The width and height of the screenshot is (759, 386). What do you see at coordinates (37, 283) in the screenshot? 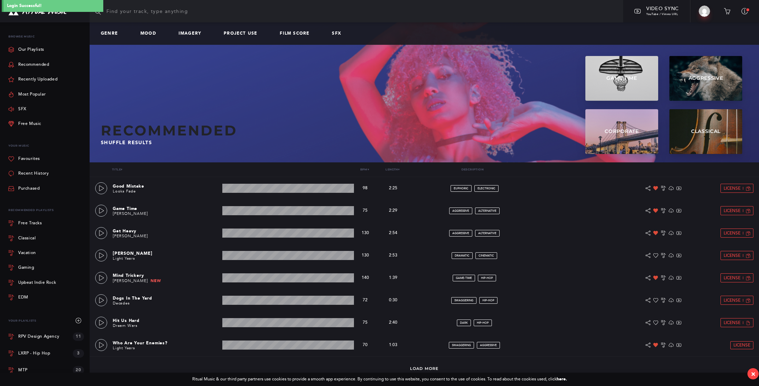
I see `div: Upbeat Indie Rock` at bounding box center [37, 283].